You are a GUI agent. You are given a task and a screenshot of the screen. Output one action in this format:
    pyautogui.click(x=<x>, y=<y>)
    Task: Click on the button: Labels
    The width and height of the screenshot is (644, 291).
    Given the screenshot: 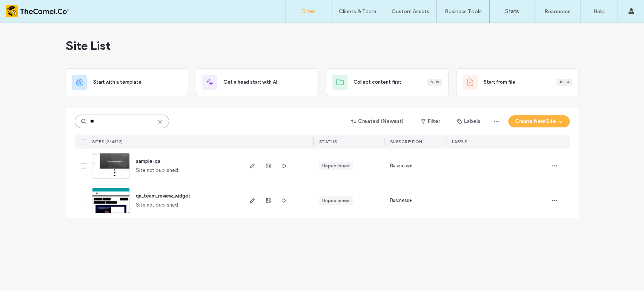 What is the action you would take?
    pyautogui.click(x=469, y=121)
    